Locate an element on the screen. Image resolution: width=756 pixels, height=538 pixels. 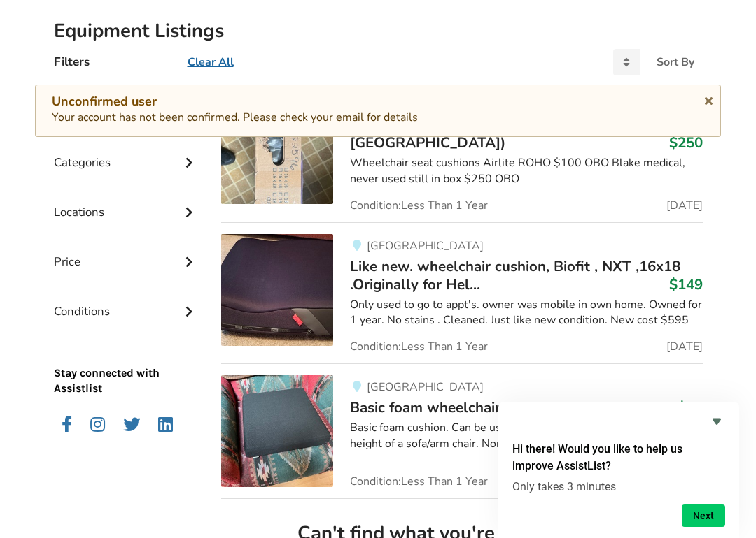
div: Price is located at coordinates (127, 251).